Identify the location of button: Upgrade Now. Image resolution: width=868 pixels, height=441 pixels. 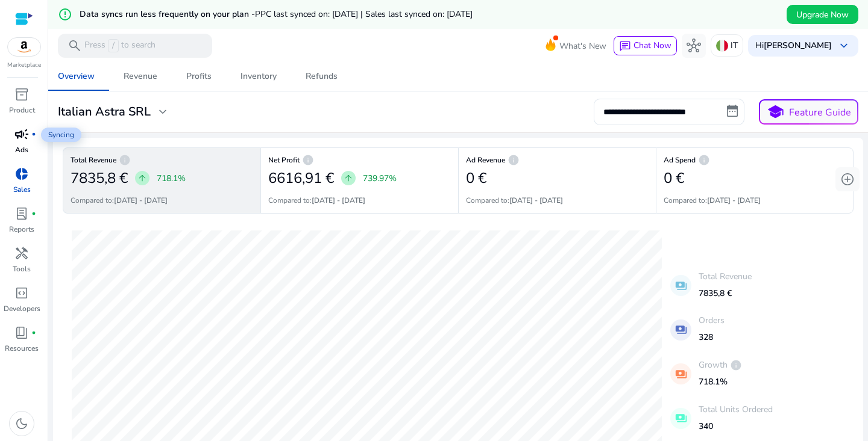
(822, 15).